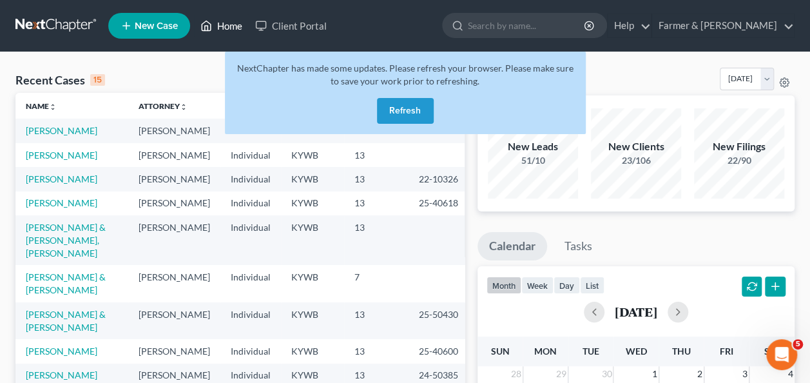 This screenshot has height=383, width=810. Describe the element at coordinates (654, 374) in the screenshot. I see `span: 1` at that location.